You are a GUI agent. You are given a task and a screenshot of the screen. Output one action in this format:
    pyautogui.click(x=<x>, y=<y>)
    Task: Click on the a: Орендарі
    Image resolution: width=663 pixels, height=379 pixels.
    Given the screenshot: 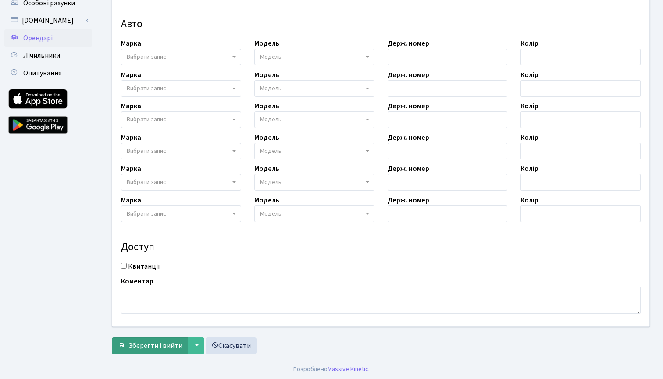 What is the action you would take?
    pyautogui.click(x=48, y=38)
    